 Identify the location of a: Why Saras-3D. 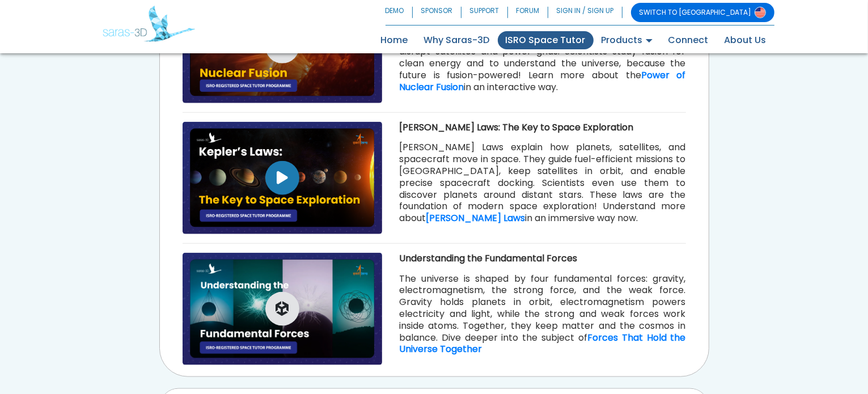
(457, 40).